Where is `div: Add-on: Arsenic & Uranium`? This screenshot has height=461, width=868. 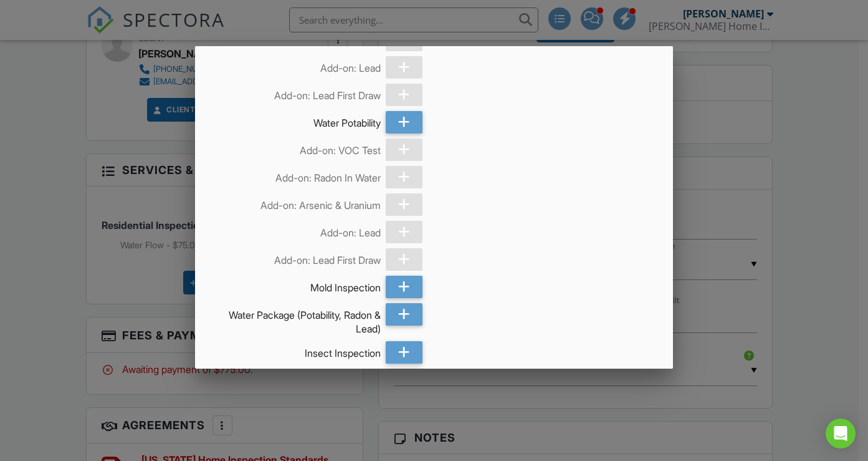
div: Add-on: Arsenic & Uranium is located at coordinates (296, 203).